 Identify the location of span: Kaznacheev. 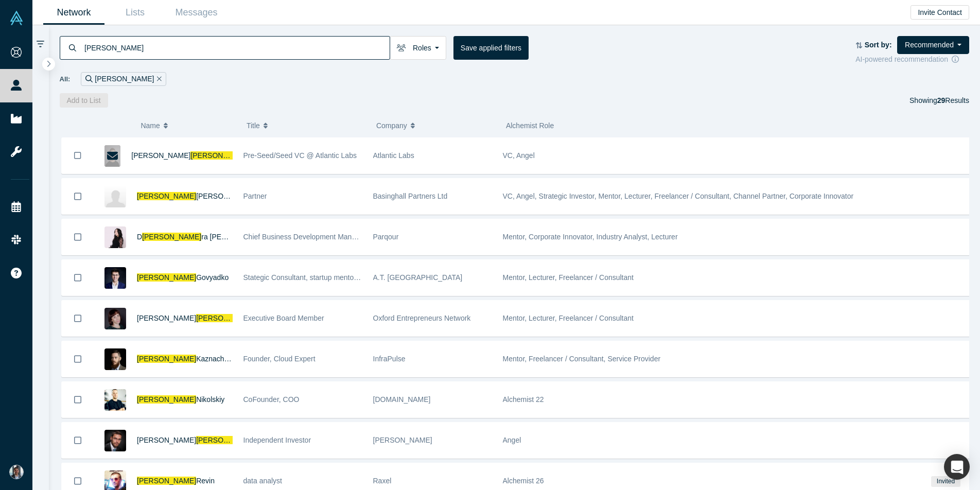
(216, 358).